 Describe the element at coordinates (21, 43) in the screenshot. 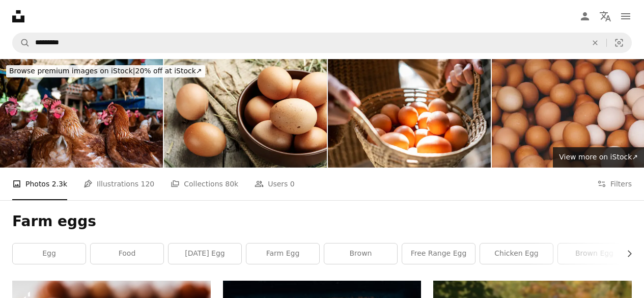

I see `button: Search Unsplash` at that location.